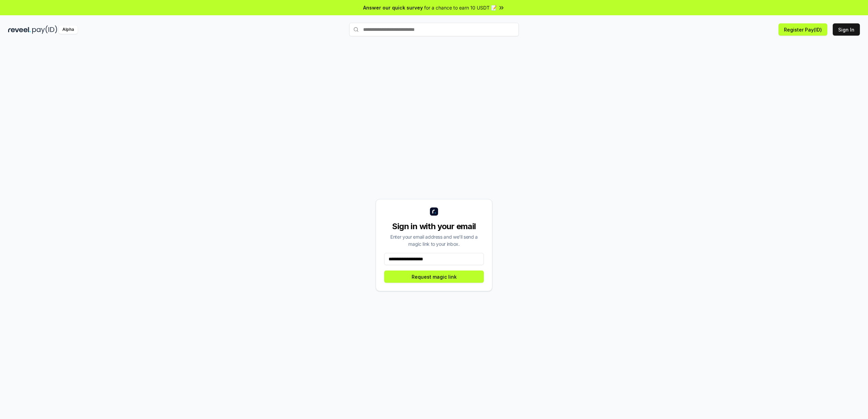  I want to click on img: pay_id, so click(45, 29).